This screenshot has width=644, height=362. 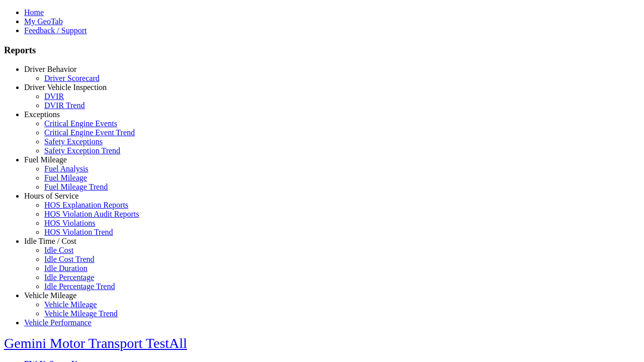 I want to click on a: DVIR, so click(x=54, y=96).